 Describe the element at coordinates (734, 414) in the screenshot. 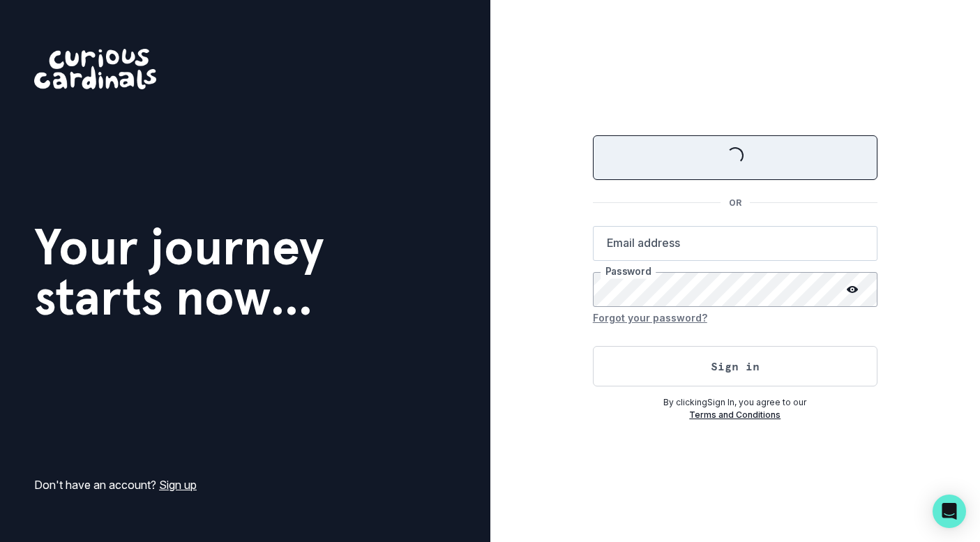

I see `a: Terms and Conditions` at that location.